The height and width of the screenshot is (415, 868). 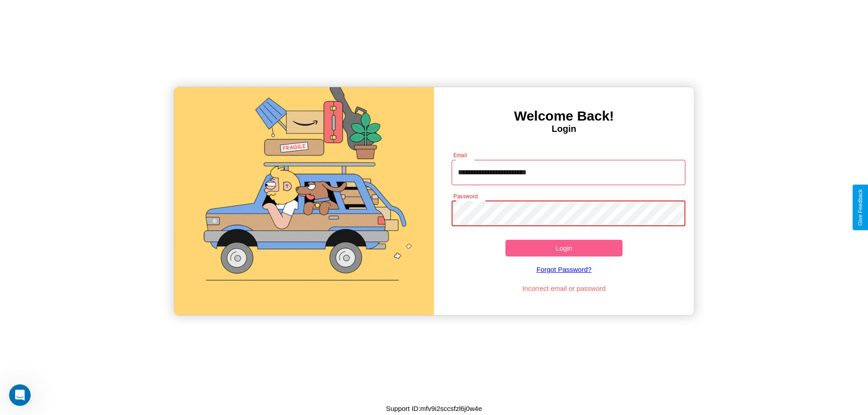 I want to click on h4: Login, so click(x=564, y=129).